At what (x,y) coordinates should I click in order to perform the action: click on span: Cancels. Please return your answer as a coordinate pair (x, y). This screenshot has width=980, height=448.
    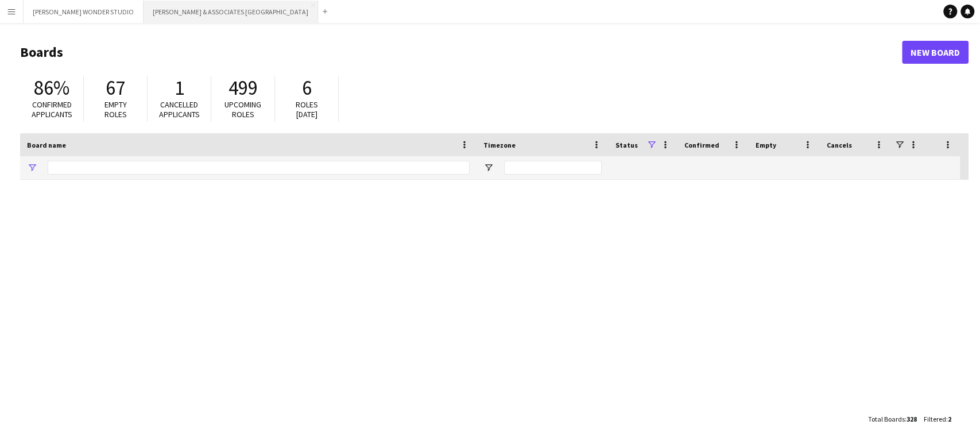
    Looking at the image, I should click on (839, 145).